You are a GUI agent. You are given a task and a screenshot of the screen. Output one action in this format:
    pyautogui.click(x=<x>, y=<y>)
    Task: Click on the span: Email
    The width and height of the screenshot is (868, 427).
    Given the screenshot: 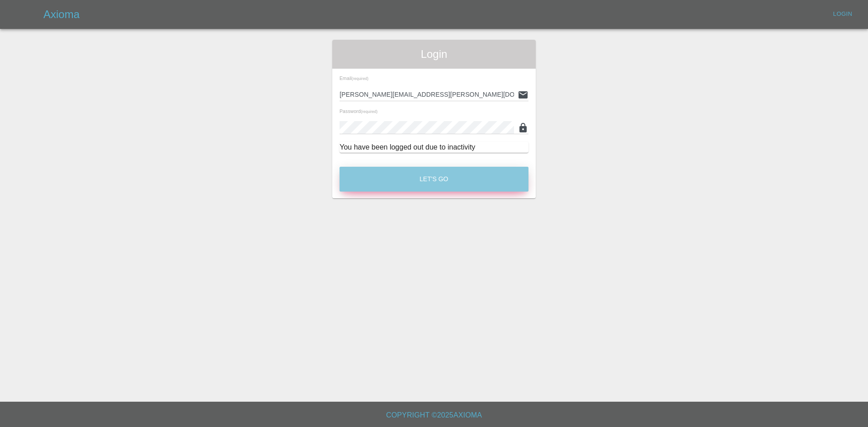 What is the action you would take?
    pyautogui.click(x=354, y=78)
    